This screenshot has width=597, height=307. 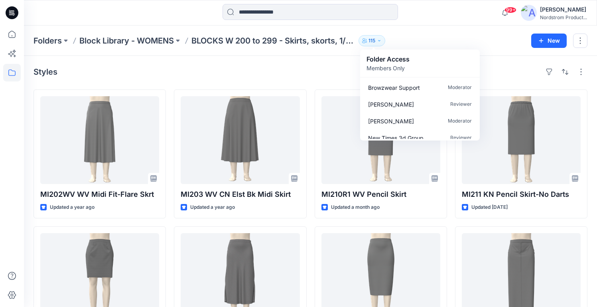 I want to click on p: MI211 KN Pencil Skirt-No Darts, so click(x=521, y=194).